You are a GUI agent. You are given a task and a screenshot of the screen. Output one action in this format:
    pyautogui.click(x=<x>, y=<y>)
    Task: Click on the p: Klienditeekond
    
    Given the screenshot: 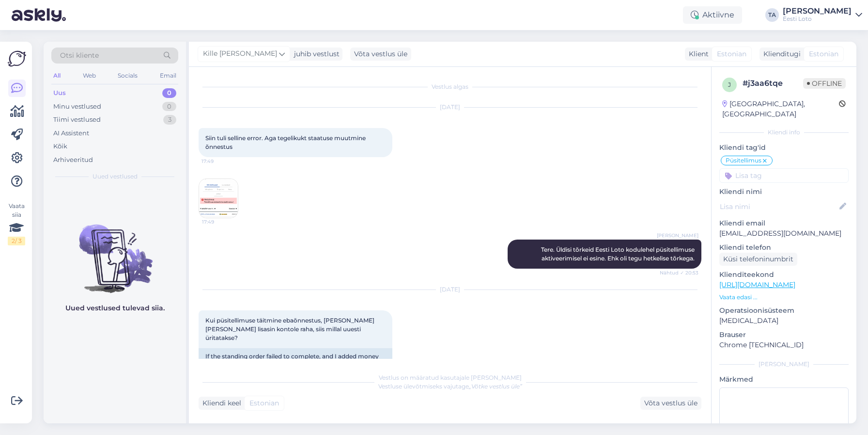 What is the action you would take?
    pyautogui.click(x=784, y=275)
    